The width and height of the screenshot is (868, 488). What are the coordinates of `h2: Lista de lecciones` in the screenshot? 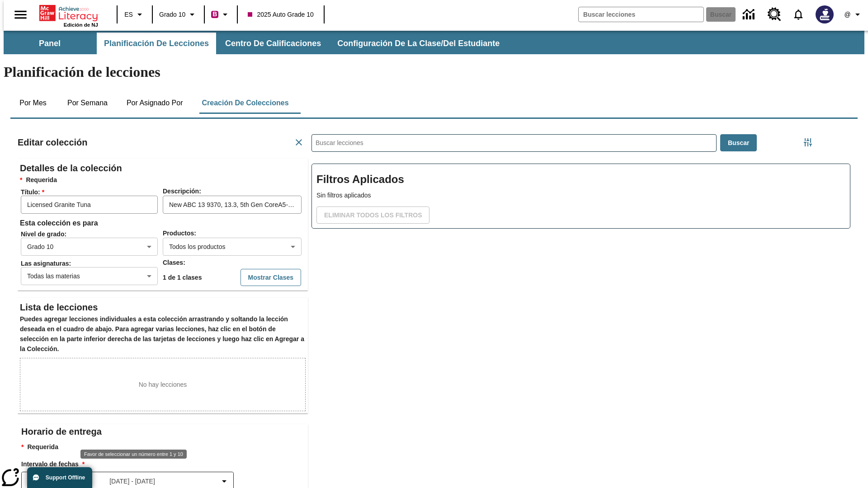 It's located at (162, 307).